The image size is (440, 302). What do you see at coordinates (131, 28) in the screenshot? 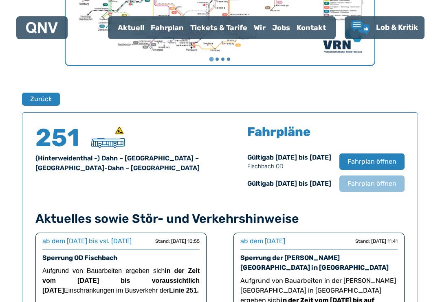
I see `div: Aktuell` at bounding box center [131, 28].